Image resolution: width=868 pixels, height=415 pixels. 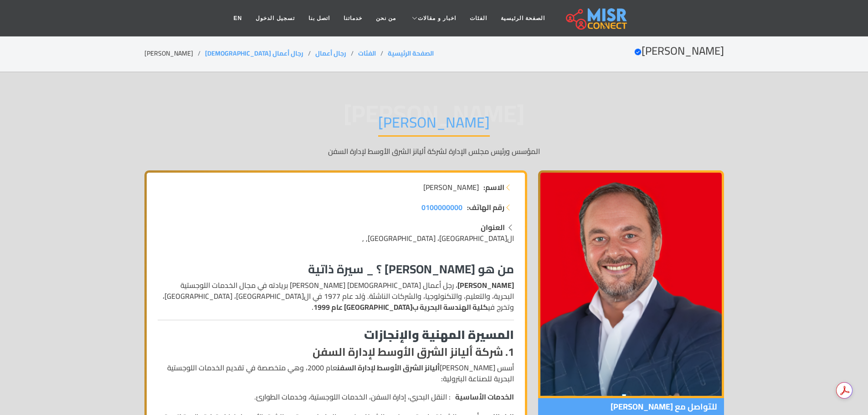 What do you see at coordinates (631, 284) in the screenshot?
I see `img: أحمد طارق خليل` at bounding box center [631, 284].